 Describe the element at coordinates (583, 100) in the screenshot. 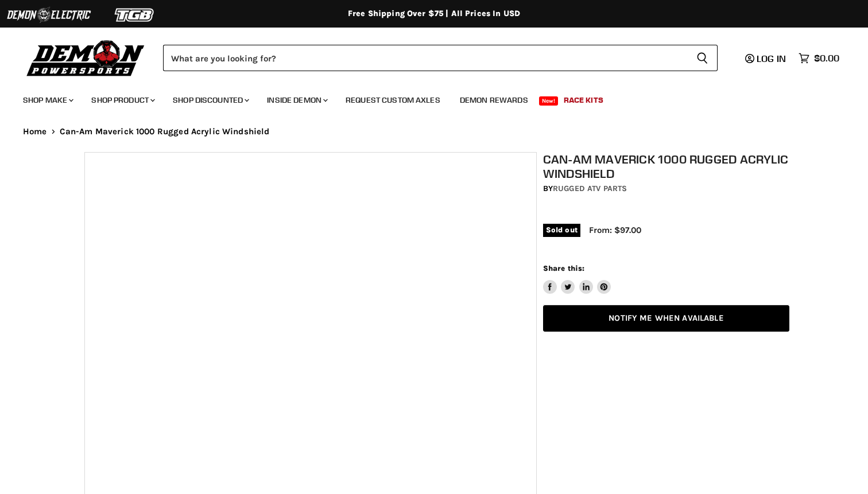

I see `a: Race Kits` at that location.